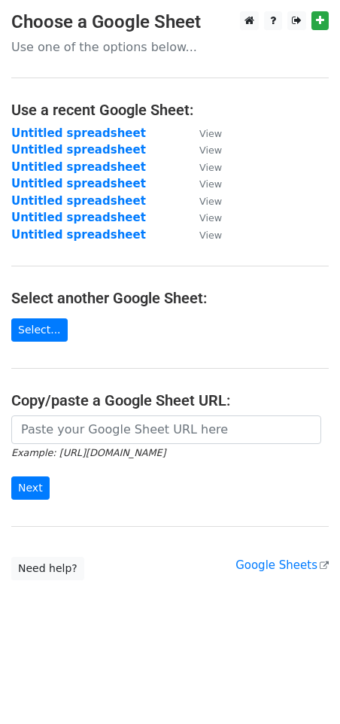 This screenshot has height=724, width=340. What do you see at coordinates (166, 430) in the screenshot?
I see `input: Paste your Google Sheet URL here` at bounding box center [166, 430].